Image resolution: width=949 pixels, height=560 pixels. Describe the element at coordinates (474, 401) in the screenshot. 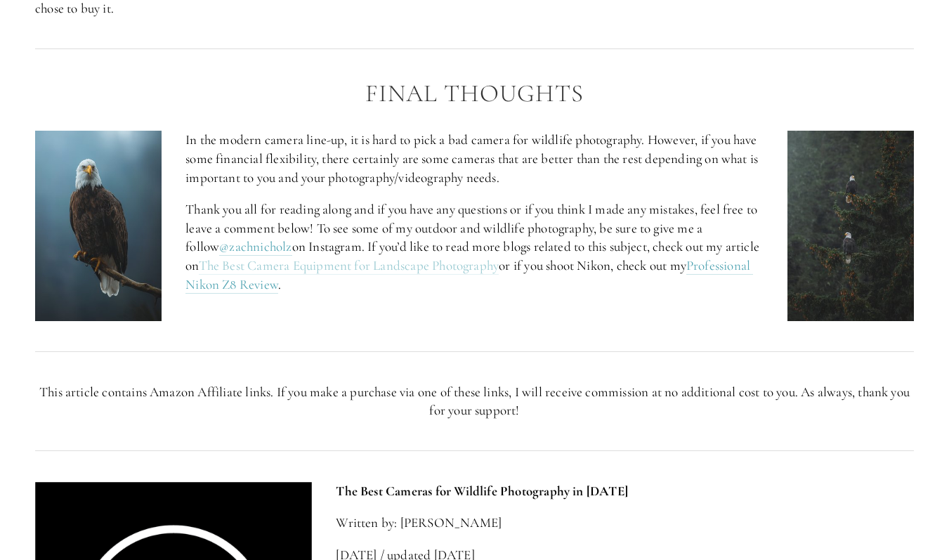

I see `p: This article contains Amazon Affiliate links. If you make a purchase via one of these links, I wi...` at that location.